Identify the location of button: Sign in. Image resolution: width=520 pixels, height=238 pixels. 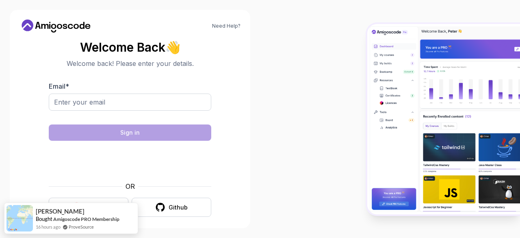
(130, 133).